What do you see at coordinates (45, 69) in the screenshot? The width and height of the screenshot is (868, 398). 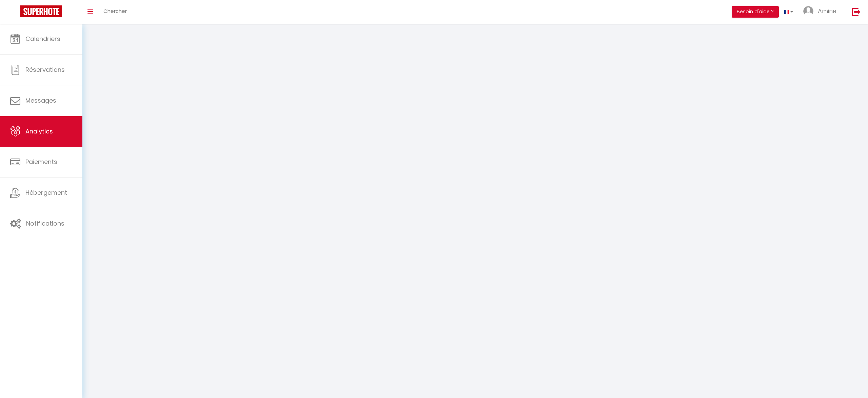 I see `span: Réservations` at bounding box center [45, 69].